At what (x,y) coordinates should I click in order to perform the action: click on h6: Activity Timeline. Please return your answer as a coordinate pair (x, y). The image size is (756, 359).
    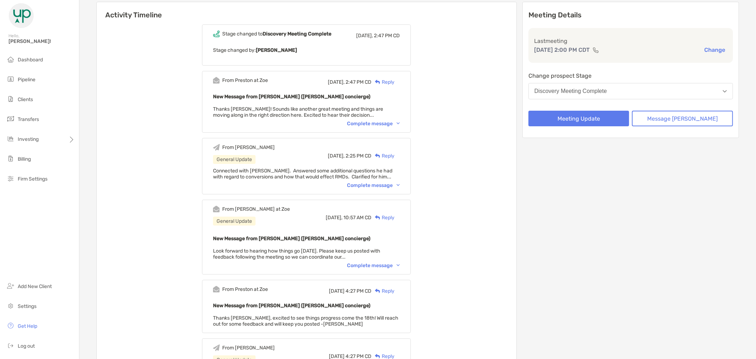
    Looking at the image, I should click on (307, 11).